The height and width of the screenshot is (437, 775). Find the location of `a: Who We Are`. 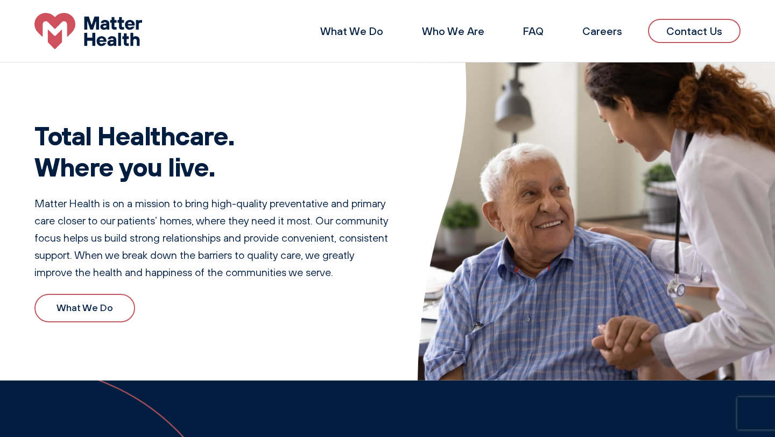

a: Who We Are is located at coordinates (453, 31).